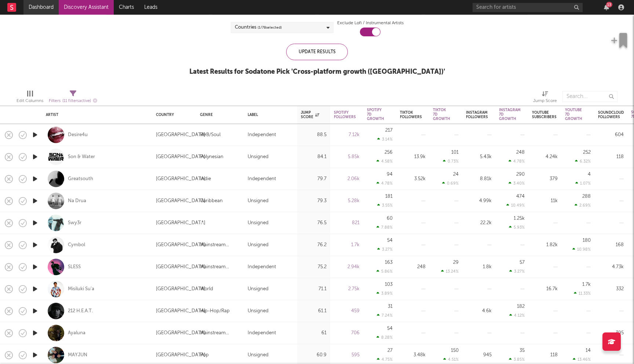 This screenshot has width=634, height=364. Describe the element at coordinates (479, 157) in the screenshot. I see `div: 5.43k` at that location.